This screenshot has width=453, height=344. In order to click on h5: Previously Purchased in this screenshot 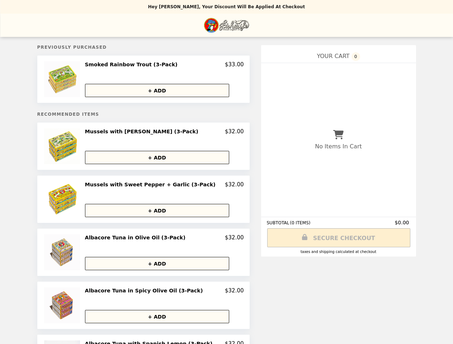, I will do `click(144, 47)`.